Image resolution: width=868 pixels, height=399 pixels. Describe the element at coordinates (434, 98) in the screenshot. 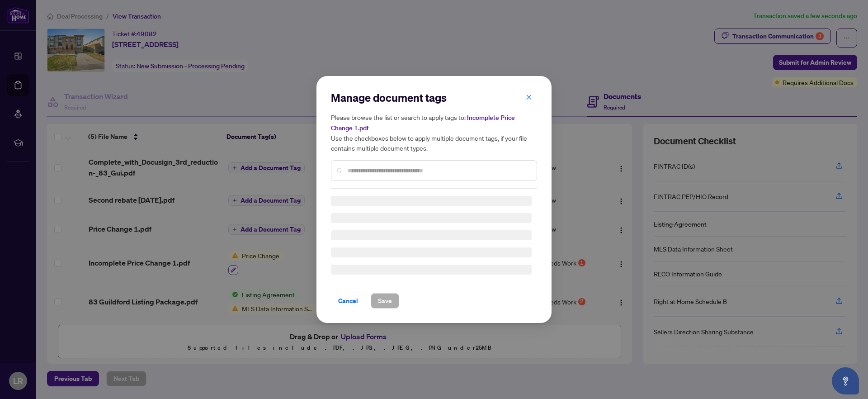

I see `h2: Manage document tags` at that location.